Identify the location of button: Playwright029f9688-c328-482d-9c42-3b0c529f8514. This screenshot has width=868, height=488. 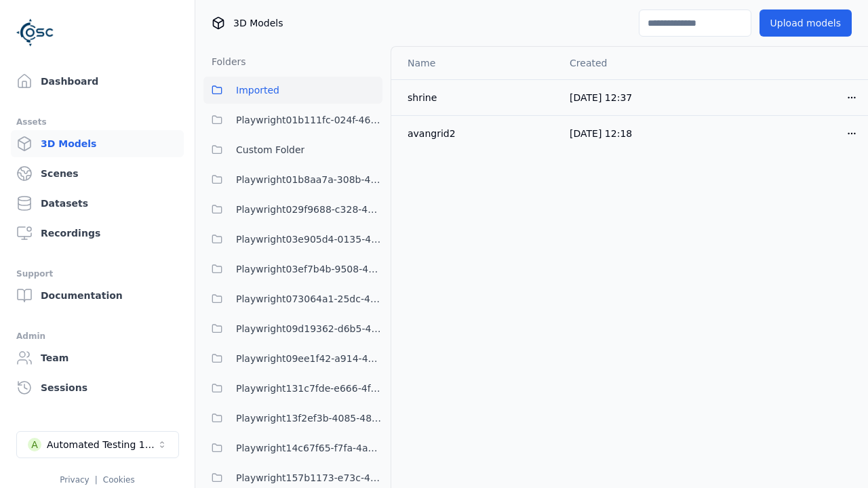
(293, 209).